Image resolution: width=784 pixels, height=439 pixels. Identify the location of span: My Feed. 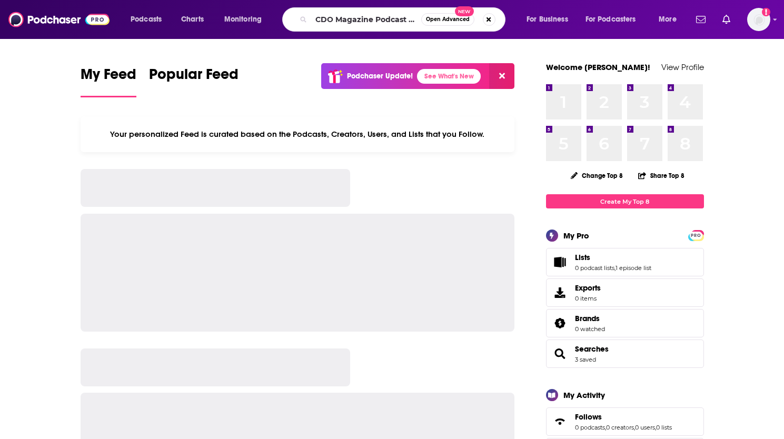
(109, 77).